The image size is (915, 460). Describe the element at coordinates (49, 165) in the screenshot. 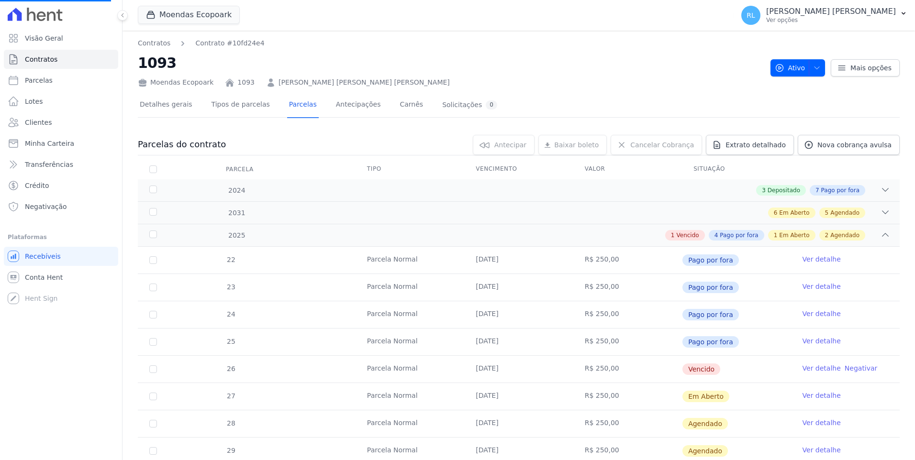

I see `span: Transferências` at that location.